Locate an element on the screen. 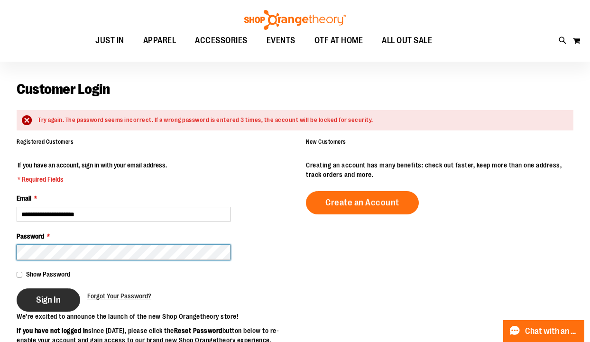 The height and width of the screenshot is (342, 590). span: * Required Fields is located at coordinates (92, 179).